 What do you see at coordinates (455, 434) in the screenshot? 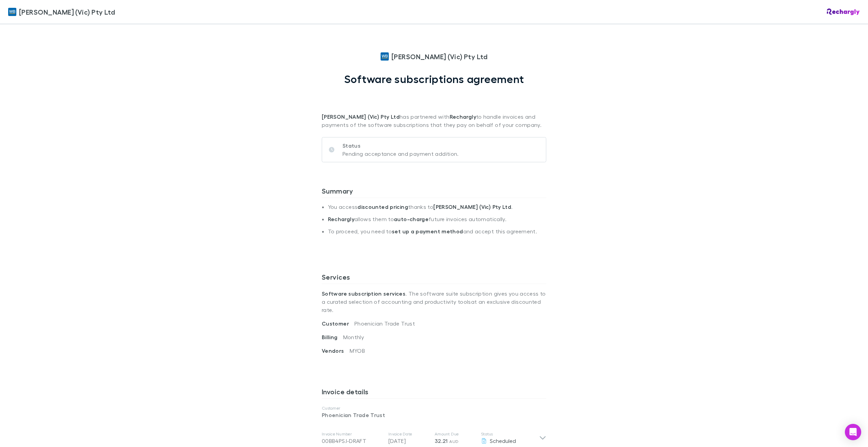
I see `p: Amount Due` at bounding box center [455, 434].